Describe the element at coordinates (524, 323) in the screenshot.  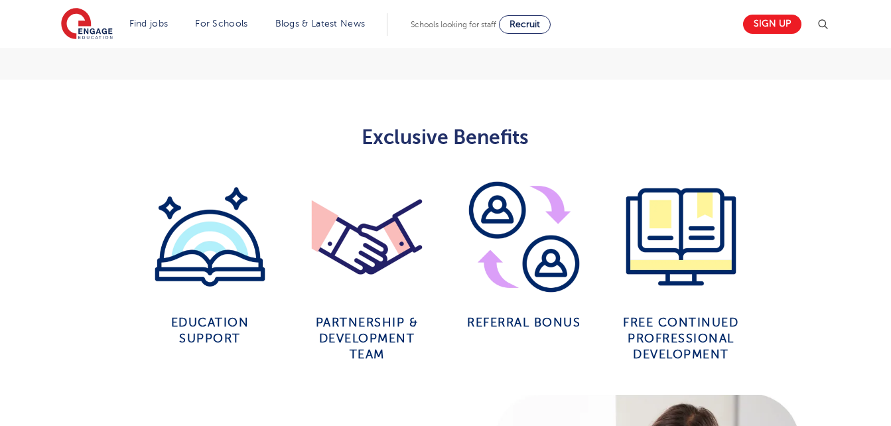
I see `a: Referral Bonus` at that location.